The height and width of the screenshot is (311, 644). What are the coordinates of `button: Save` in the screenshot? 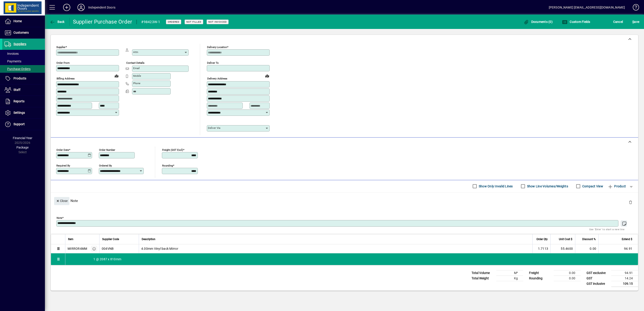 It's located at (635, 22).